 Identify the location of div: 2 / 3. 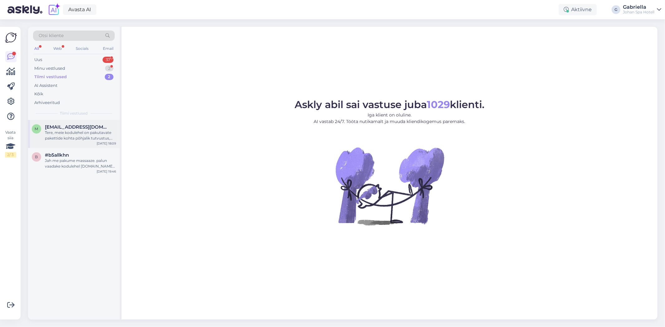
(11, 155).